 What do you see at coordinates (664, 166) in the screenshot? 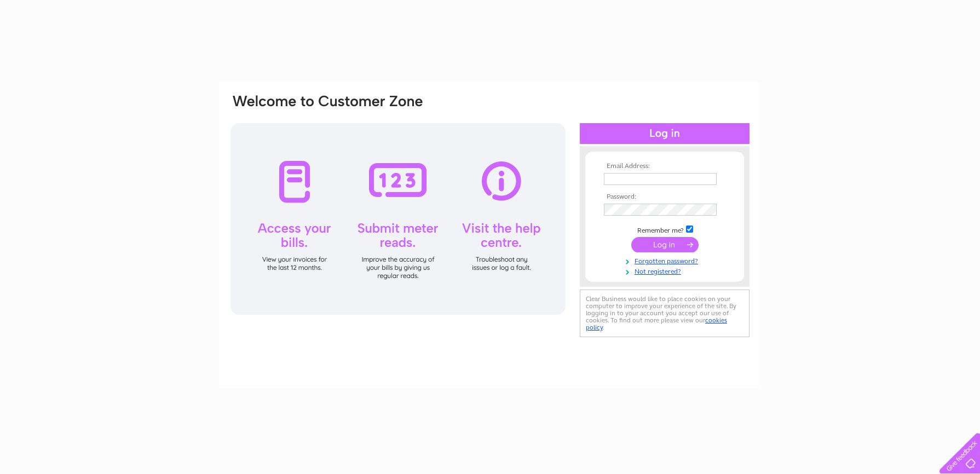
I see `th: Email Address:` at bounding box center [664, 166].